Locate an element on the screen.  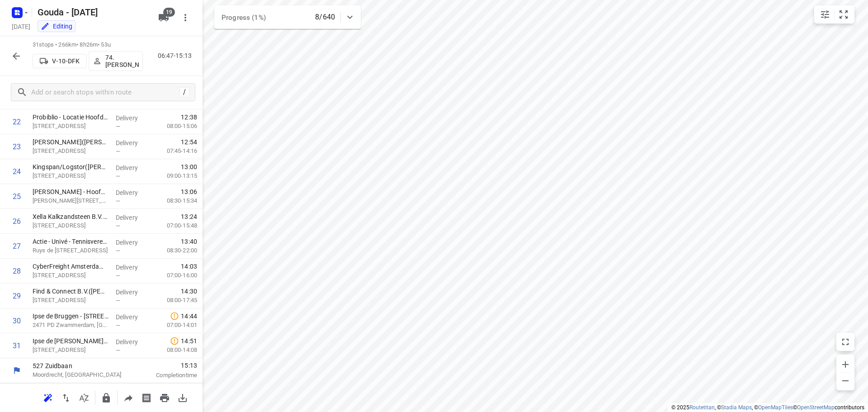
p: 07:00-15:48 is located at coordinates (174, 226).